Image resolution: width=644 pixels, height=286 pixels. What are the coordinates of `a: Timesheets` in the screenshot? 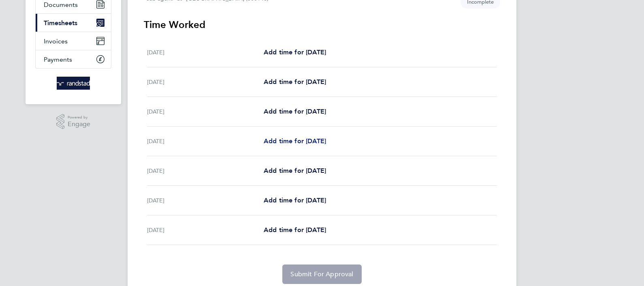 It's located at (73, 23).